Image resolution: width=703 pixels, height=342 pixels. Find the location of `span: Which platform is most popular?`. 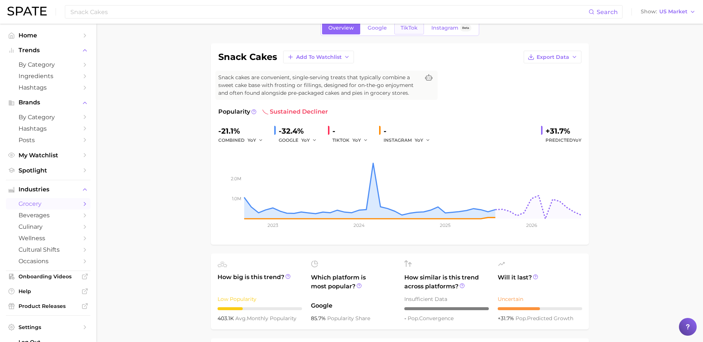

span: Which platform is most popular? is located at coordinates (353, 286).